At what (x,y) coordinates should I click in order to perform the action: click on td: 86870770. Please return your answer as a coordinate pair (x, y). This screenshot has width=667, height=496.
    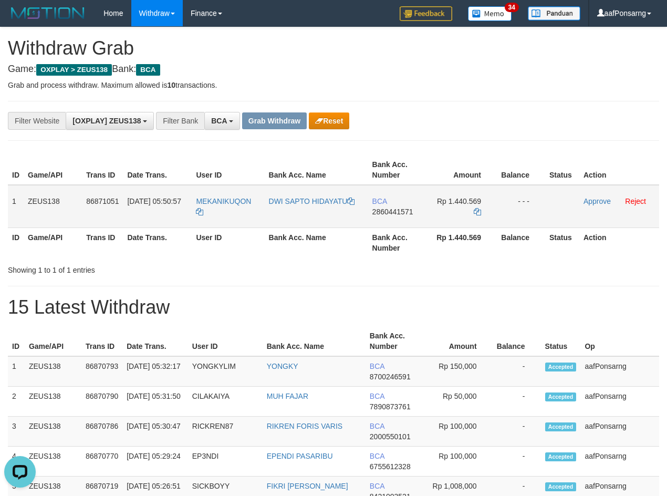
    Looking at the image, I should click on (102, 461).